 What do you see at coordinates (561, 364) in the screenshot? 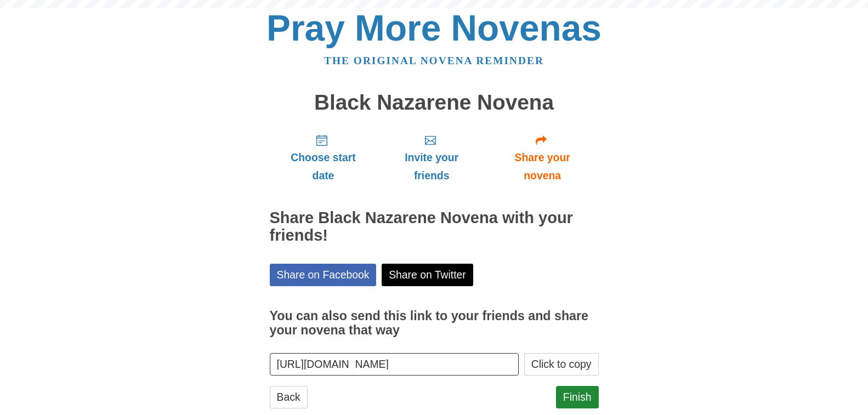
I see `button: Click to copy` at bounding box center [561, 364].